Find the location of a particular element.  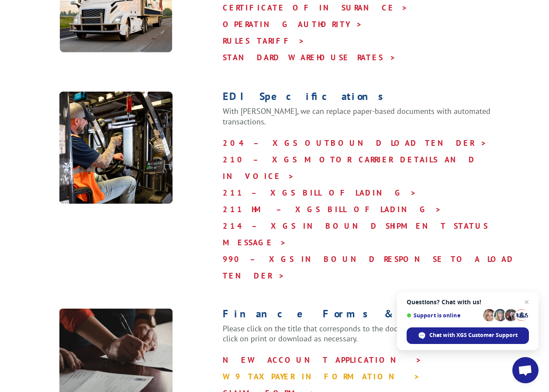

a: RULES TARIFF > is located at coordinates (264, 41).